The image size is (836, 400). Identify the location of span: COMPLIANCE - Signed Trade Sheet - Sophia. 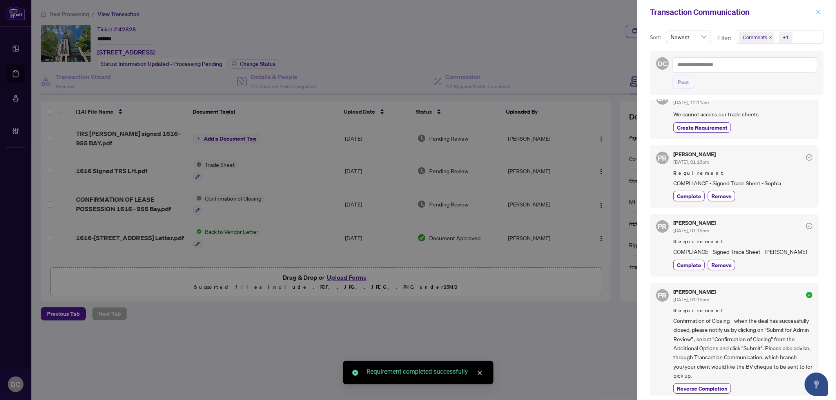
(743, 183).